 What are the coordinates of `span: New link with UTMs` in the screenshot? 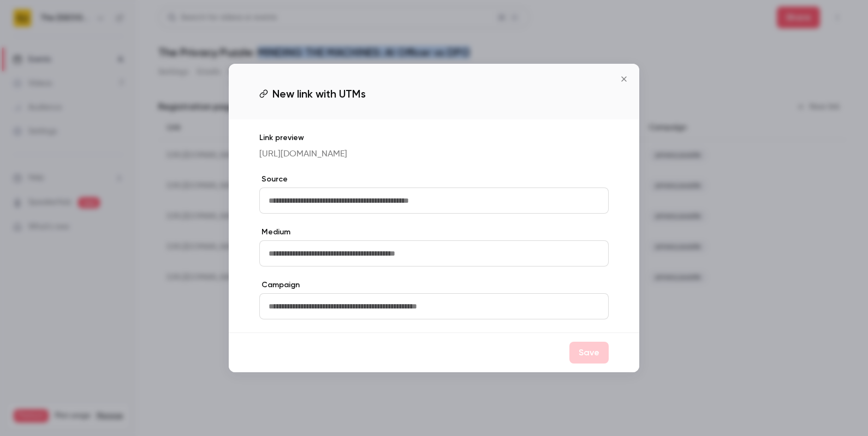 It's located at (318, 94).